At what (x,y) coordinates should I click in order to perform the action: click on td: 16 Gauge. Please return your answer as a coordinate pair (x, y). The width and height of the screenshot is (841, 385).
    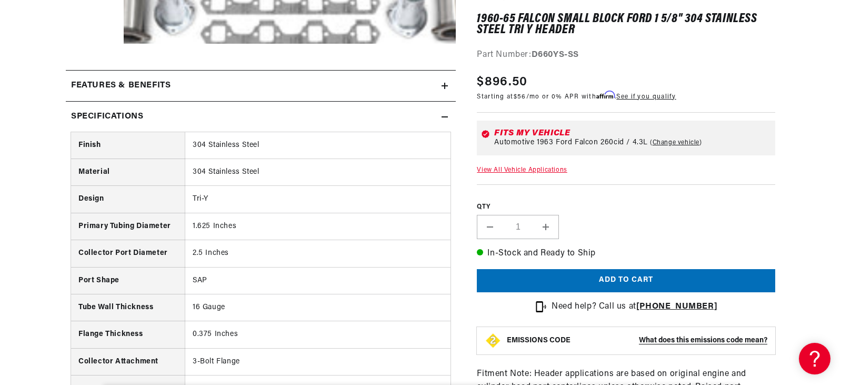
    Looking at the image, I should click on (317, 307).